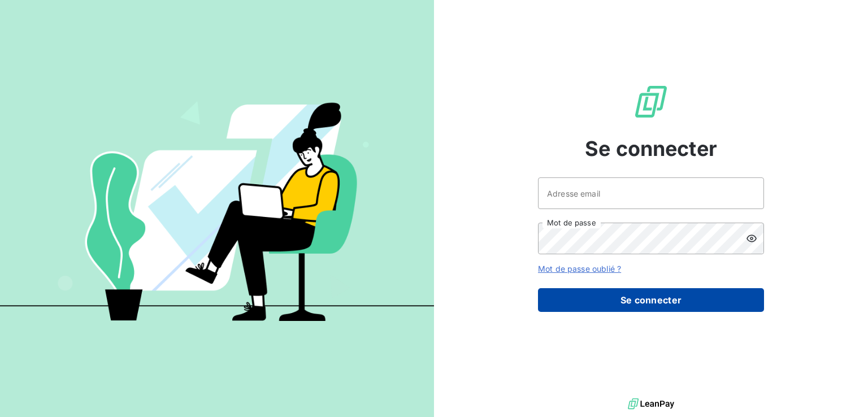 The image size is (868, 417). What do you see at coordinates (579, 269) in the screenshot?
I see `a: Mot de passe oublié ?` at bounding box center [579, 269].